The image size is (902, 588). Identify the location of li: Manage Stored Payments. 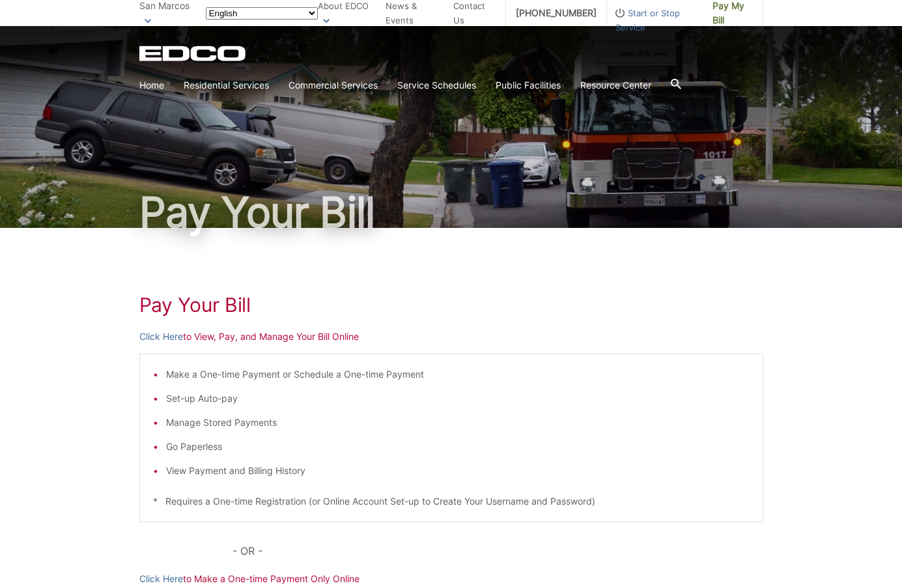
(458, 422).